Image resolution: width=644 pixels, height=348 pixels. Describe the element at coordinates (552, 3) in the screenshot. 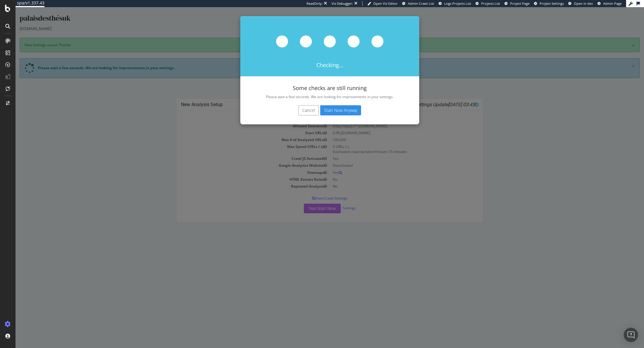

I see `span: Project Settings` at that location.